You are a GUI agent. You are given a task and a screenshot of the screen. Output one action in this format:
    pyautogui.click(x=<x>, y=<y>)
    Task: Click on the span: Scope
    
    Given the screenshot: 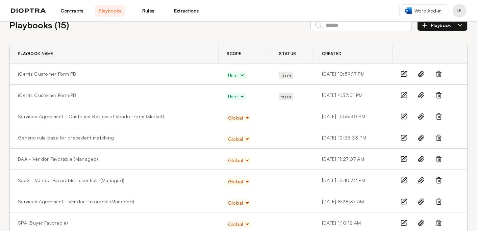 What is the action you would take?
    pyautogui.click(x=234, y=54)
    